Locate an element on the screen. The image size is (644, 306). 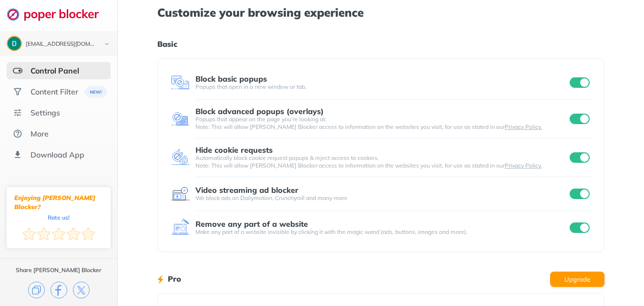
div: Block basic popups is located at coordinates (232, 79).